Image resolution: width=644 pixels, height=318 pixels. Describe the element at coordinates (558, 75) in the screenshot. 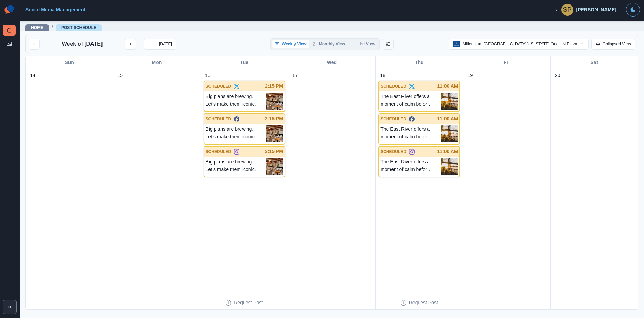

I see `p: 20` at that location.